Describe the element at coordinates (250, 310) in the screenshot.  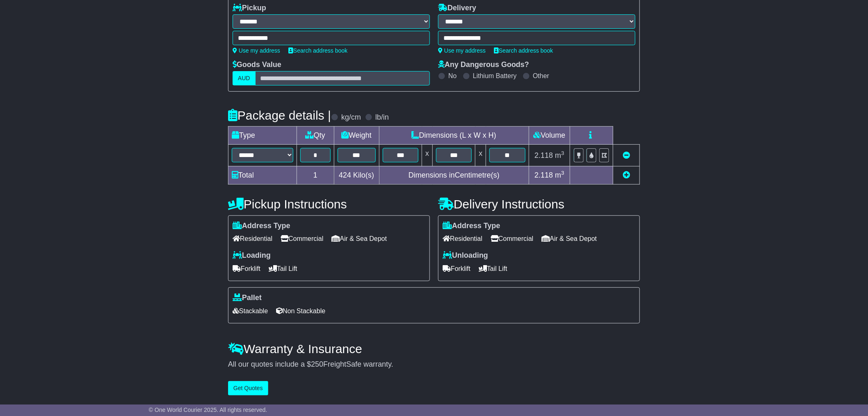
I see `span: Stackable` at that location.